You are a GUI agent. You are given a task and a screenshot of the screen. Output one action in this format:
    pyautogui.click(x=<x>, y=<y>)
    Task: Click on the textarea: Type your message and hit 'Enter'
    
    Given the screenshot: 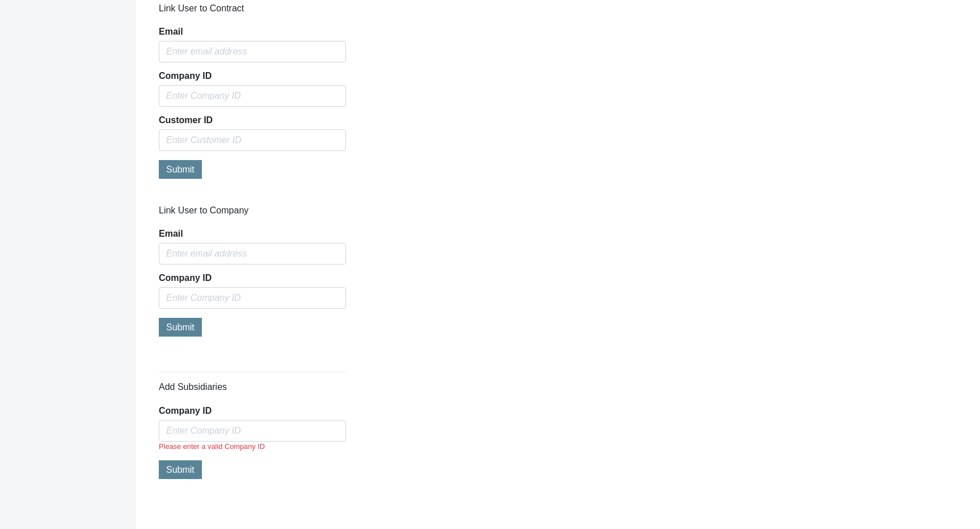 What is the action you would take?
    pyautogui.click(x=111, y=256)
    